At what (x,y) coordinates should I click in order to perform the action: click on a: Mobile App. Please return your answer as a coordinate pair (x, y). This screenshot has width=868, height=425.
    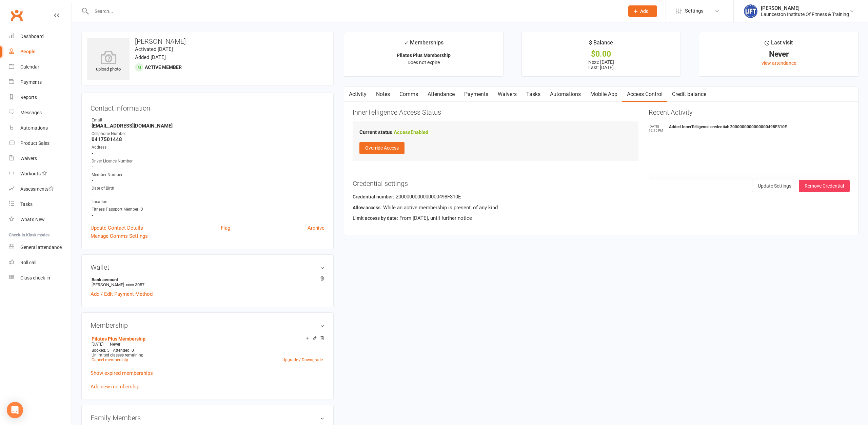
    Looking at the image, I should click on (603, 94).